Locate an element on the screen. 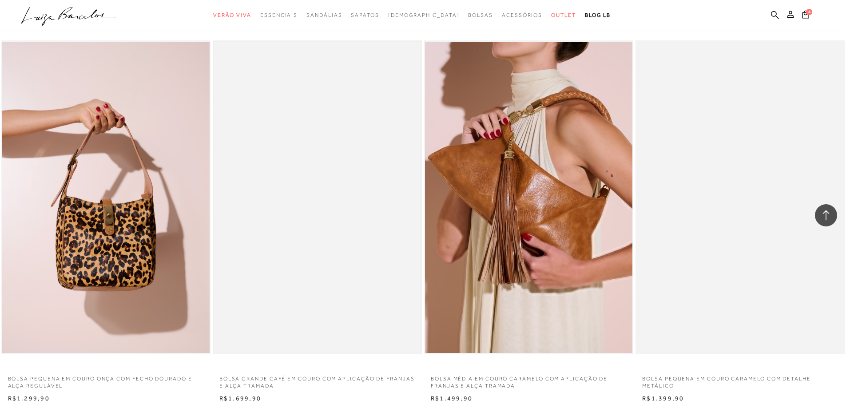  span: Acessórios is located at coordinates (522, 15).